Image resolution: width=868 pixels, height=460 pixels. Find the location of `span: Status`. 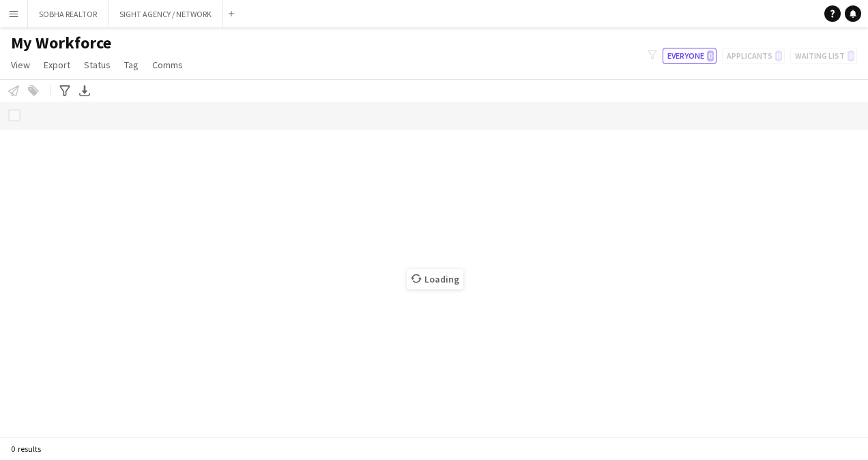

span: Status is located at coordinates (97, 65).